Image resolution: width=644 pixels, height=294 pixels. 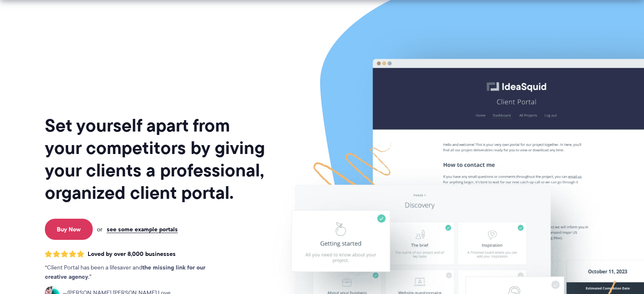 What do you see at coordinates (125, 272) in the screenshot?
I see `strong: the missing link for our creative agency` at bounding box center [125, 272].